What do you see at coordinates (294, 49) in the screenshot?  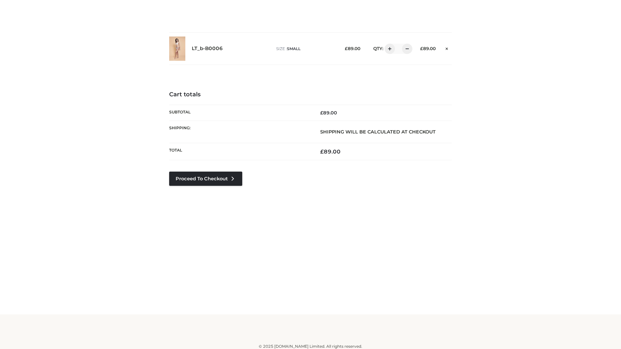 I see `span: SMALL` at bounding box center [294, 49].